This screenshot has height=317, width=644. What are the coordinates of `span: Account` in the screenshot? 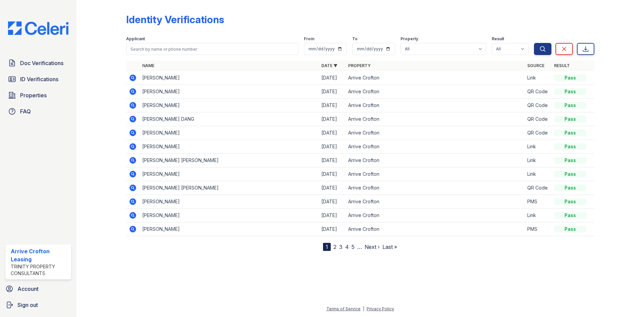 It's located at (27, 289).